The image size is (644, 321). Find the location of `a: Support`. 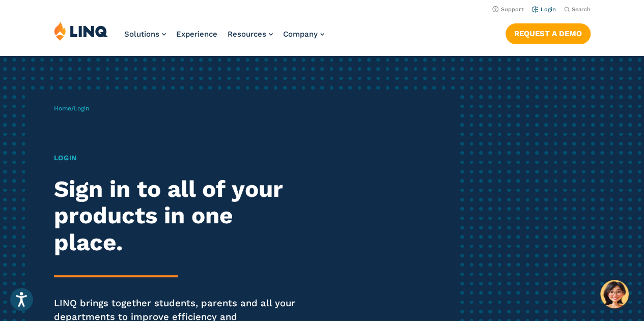

a: Support is located at coordinates (508, 9).